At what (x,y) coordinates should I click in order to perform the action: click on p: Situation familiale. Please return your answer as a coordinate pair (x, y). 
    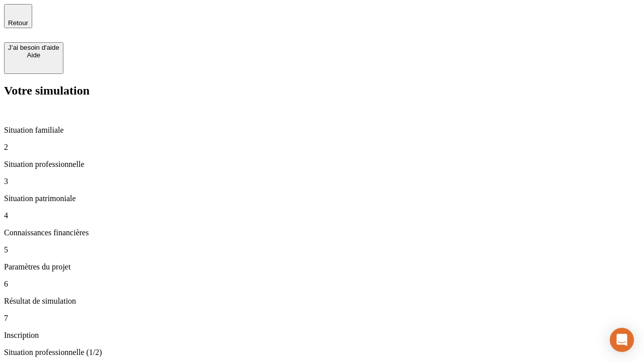
    Looking at the image, I should click on (322, 130).